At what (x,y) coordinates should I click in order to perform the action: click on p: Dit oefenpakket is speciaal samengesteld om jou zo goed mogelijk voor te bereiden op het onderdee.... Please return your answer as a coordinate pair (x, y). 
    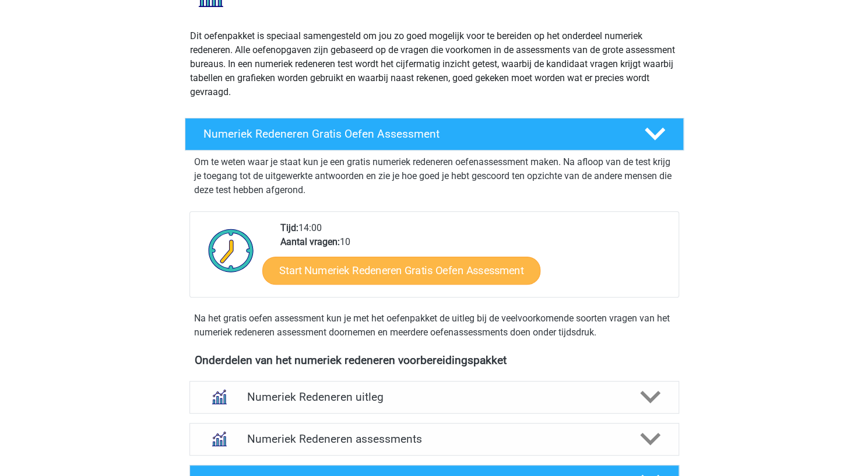
    Looking at the image, I should click on (434, 64).